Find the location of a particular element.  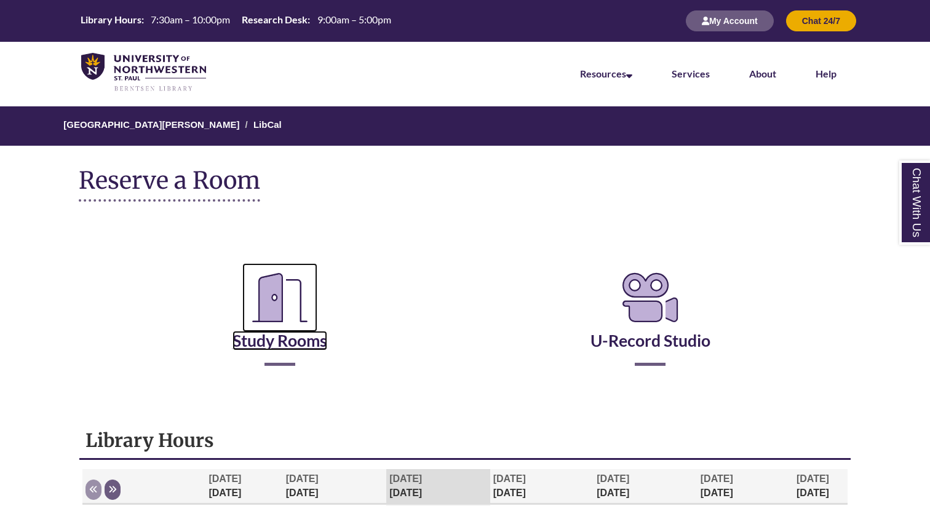

a: Hours Today is located at coordinates (236, 21).